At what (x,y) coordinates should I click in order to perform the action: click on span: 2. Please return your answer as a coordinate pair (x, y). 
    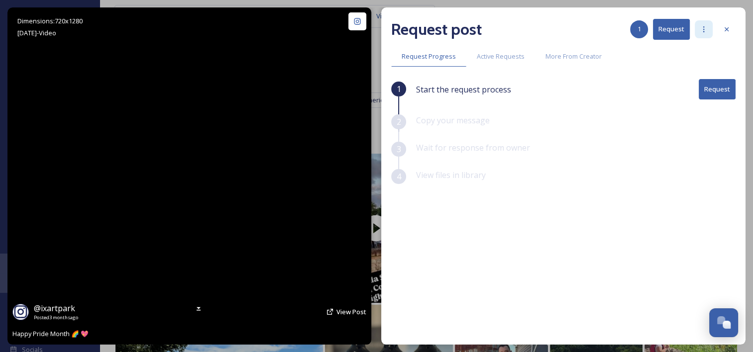
    Looking at the image, I should click on (398, 122).